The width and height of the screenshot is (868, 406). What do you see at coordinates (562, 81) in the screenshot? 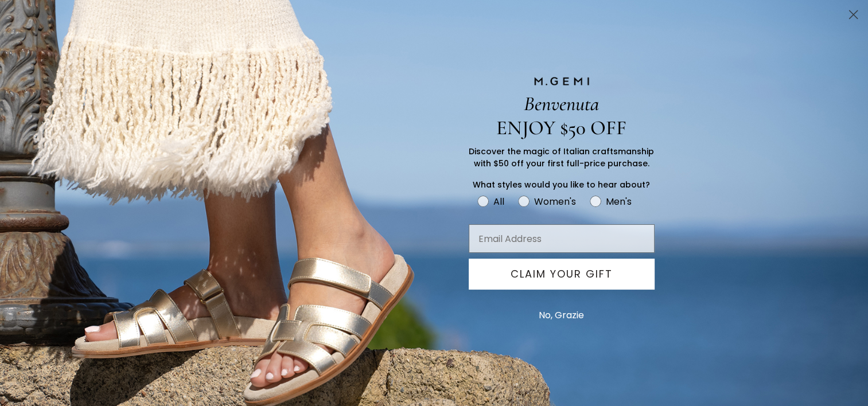
I see `img: M.GEMI` at bounding box center [562, 81].